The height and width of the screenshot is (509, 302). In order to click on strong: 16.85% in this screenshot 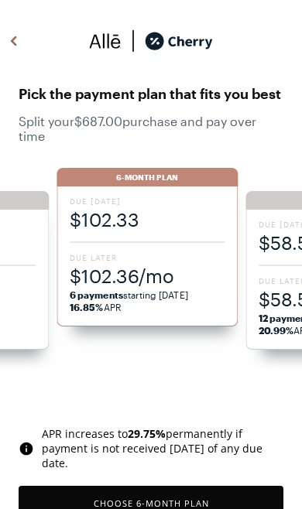, I will do `click(86, 307)`.